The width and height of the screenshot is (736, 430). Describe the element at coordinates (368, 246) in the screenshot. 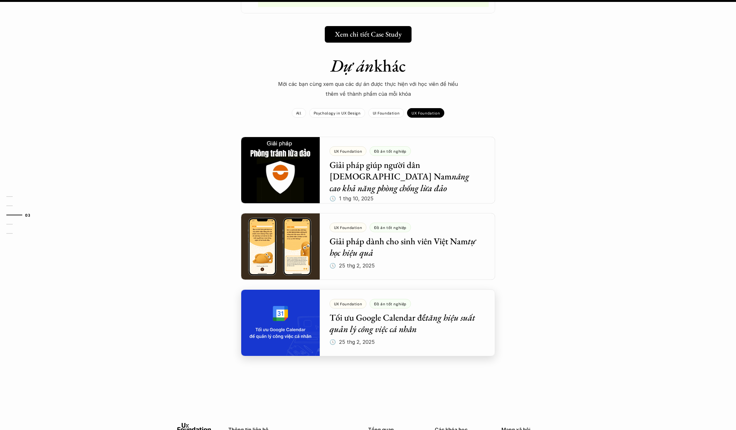

I see `a: UX FoundationĐồ án tốt nghiệpGiải pháp dành cho sinh viên Việt Namtự học hiệu quả🕔 25 thg 2, 2025` at that location.